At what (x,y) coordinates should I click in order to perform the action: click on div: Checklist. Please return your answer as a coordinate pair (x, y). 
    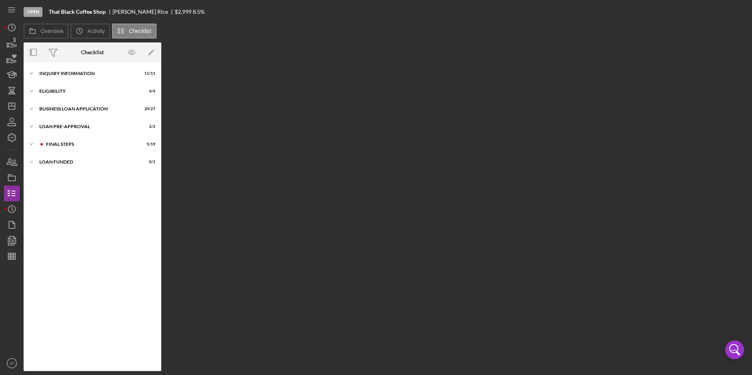
    Looking at the image, I should click on (92, 52).